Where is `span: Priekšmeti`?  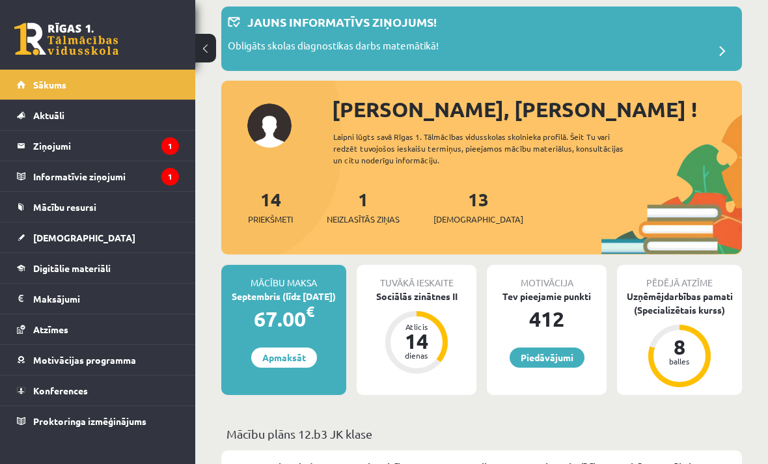 span: Priekšmeti is located at coordinates (270, 219).